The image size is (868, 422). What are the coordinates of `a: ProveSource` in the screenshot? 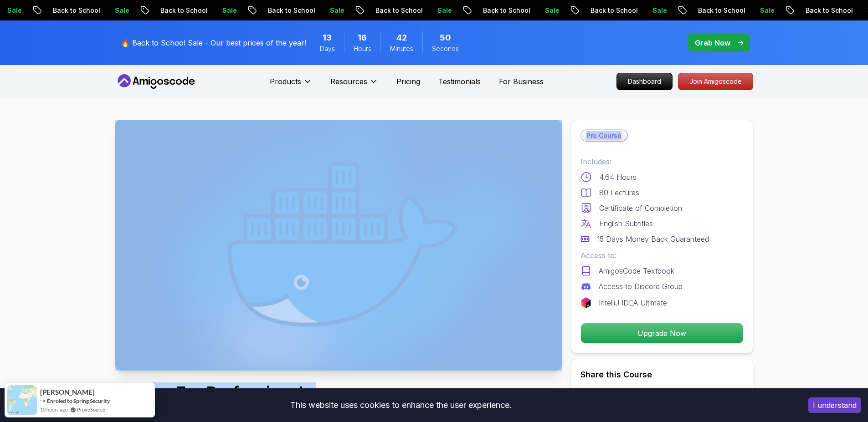 It's located at (91, 409).